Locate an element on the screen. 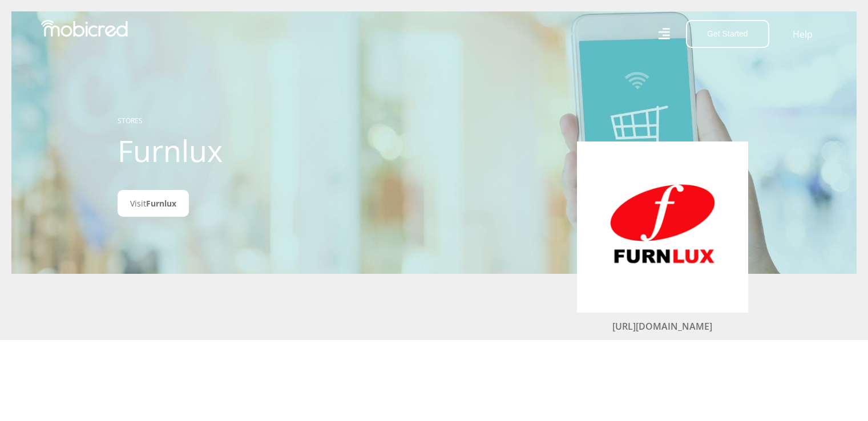 This screenshot has height=421, width=868. button: Get Started is located at coordinates (727, 34).